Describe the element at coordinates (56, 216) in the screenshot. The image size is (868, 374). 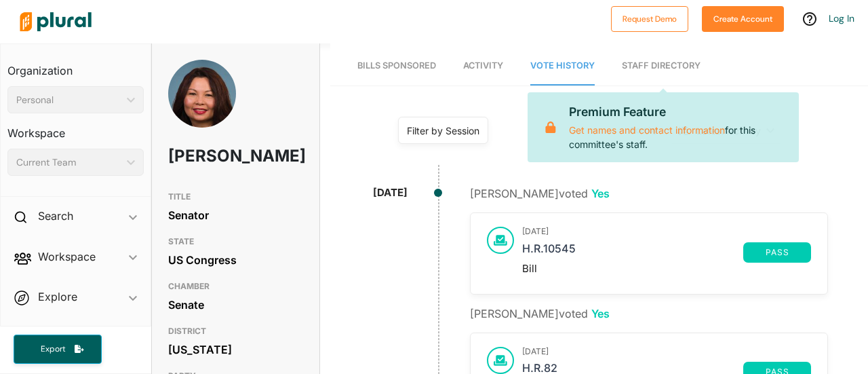
I see `h2: Search` at that location.